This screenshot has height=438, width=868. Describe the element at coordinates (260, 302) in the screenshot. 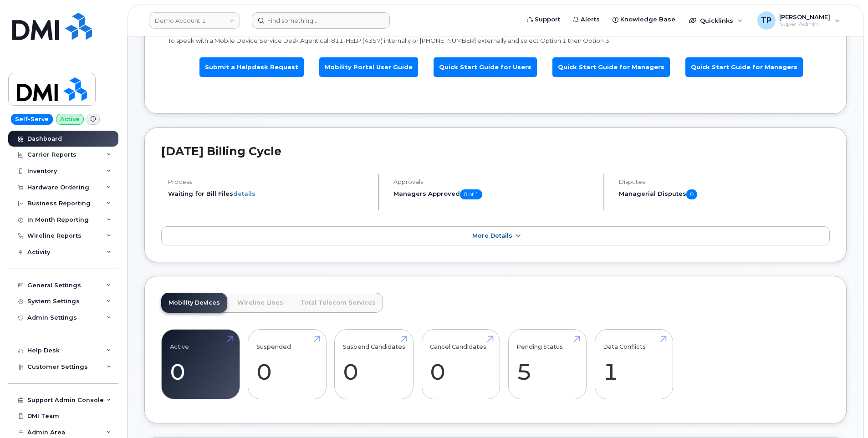

I see `a: Wireline Lines` at that location.